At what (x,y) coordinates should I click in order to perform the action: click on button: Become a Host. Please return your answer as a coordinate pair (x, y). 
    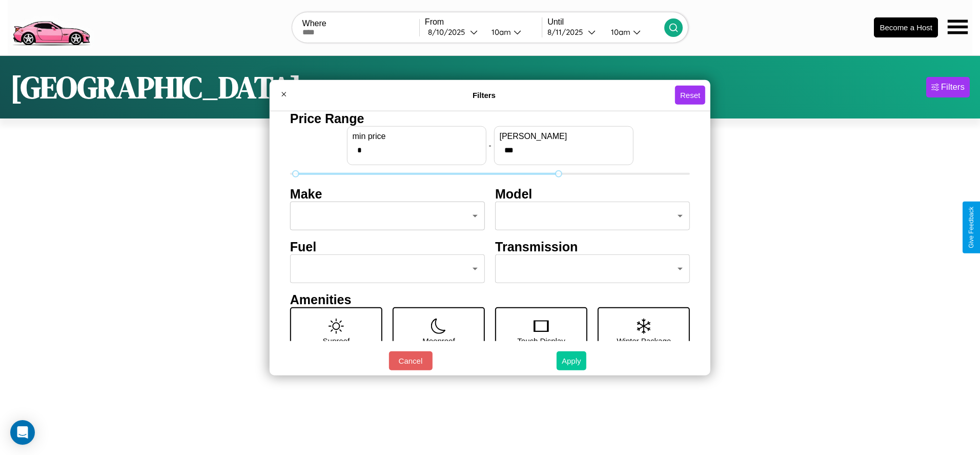
    Looking at the image, I should click on (905, 27).